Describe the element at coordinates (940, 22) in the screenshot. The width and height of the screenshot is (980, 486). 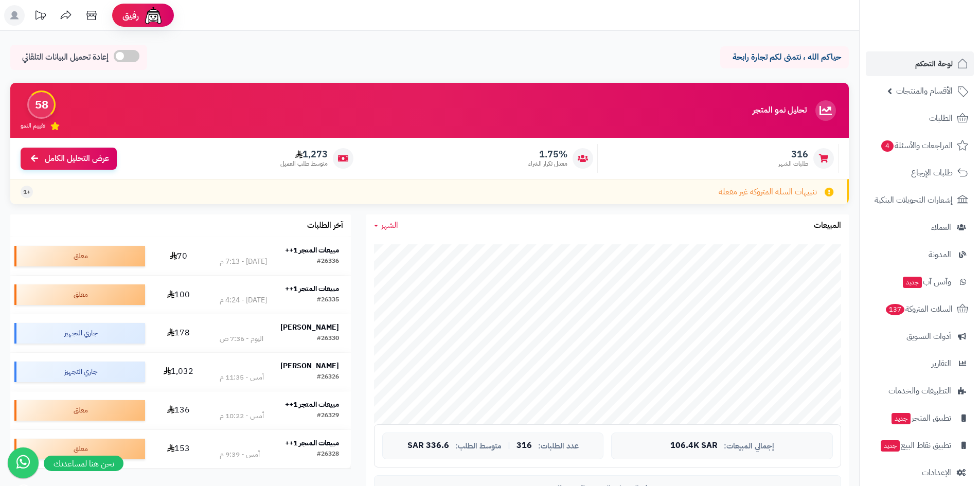
I see `img: logo-2.png` at that location.